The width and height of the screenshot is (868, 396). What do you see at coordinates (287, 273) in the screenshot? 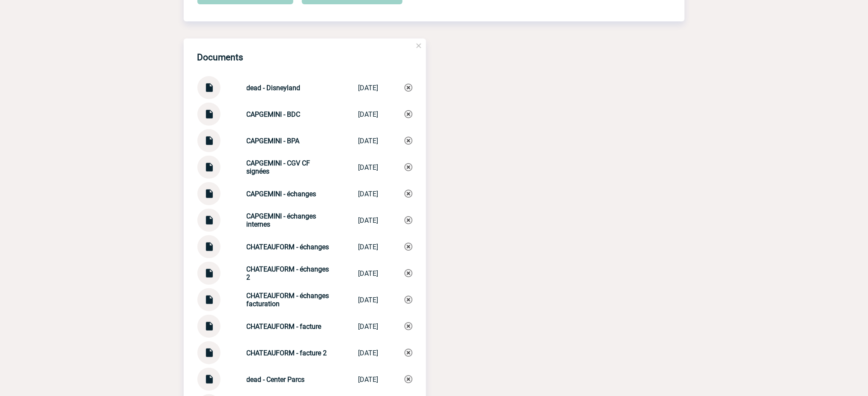
I see `strong: CHATEAUFORM - échanges 2` at bounding box center [287, 273].